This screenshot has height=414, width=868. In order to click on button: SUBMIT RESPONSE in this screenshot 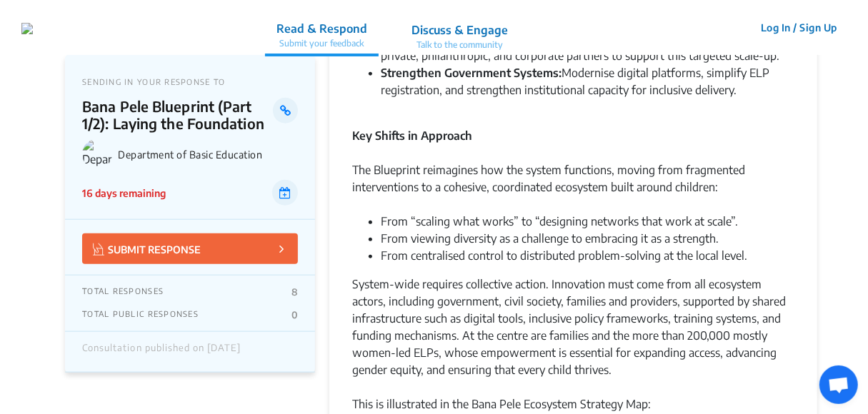, I will do `click(190, 249)`.